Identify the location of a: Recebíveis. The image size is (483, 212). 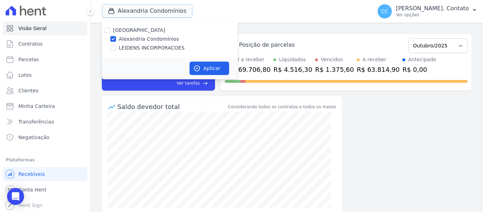
(45, 174).